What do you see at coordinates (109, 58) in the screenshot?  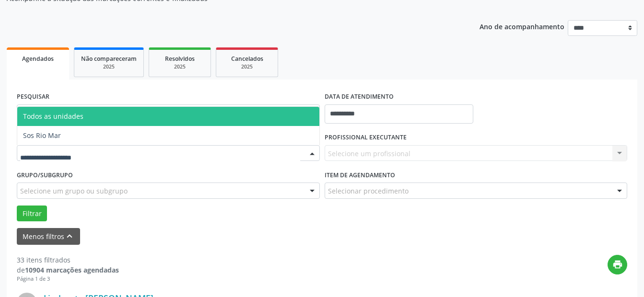 I see `span: Não compareceram` at bounding box center [109, 58].